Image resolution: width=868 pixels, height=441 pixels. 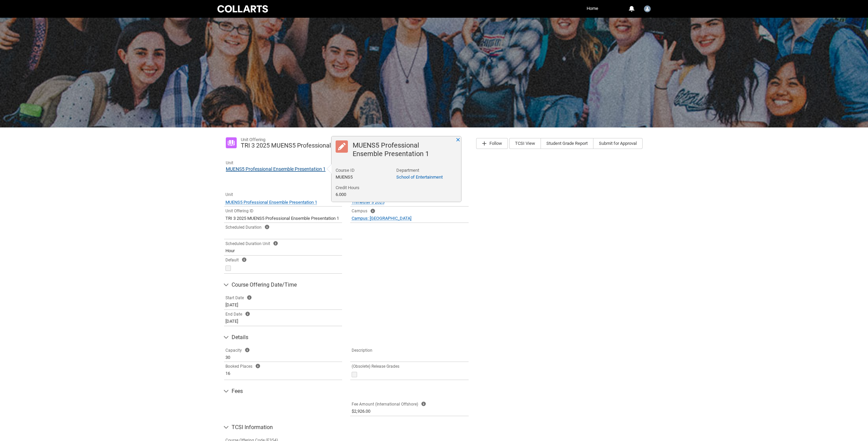 What do you see at coordinates (233, 350) in the screenshot?
I see `span: Capacity` at bounding box center [233, 350].